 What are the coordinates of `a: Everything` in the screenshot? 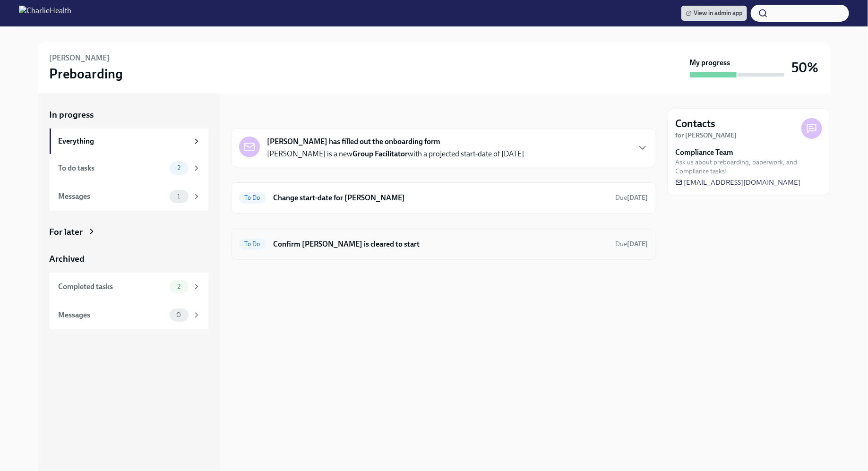 It's located at (129, 141).